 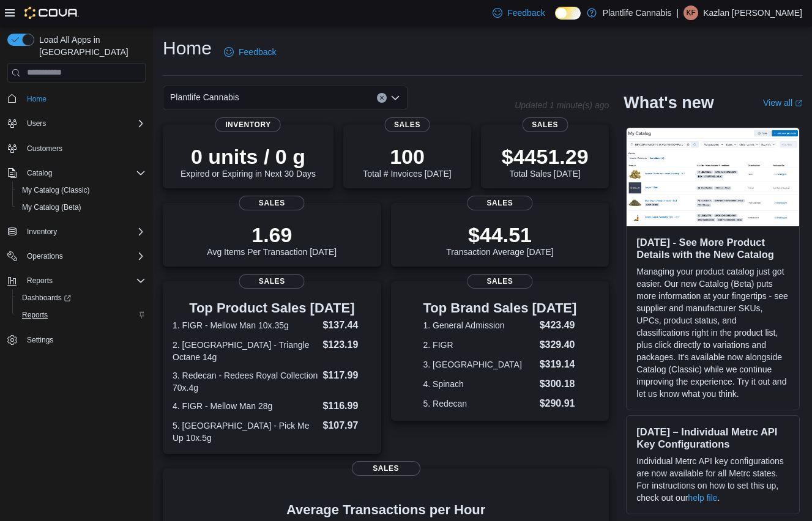 I want to click on dt: 3. Redecan - Redees Royal Collection 70x.4g, so click(x=245, y=382).